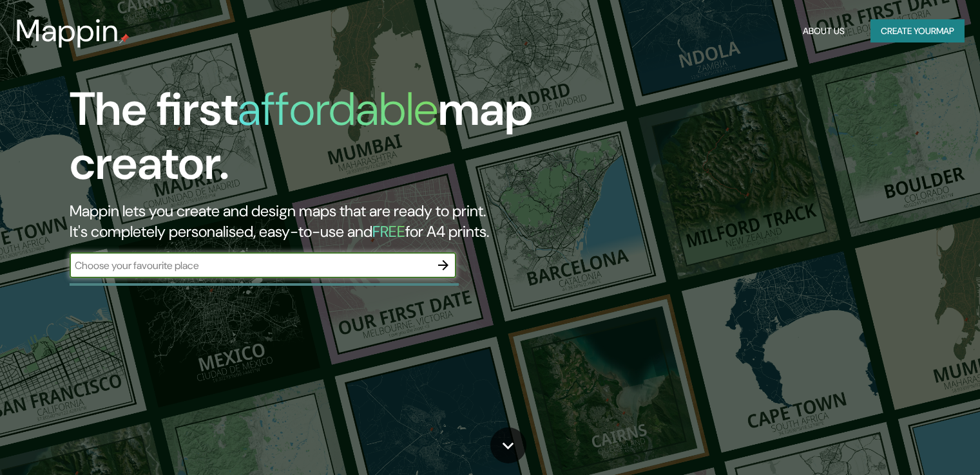 The image size is (980, 475). What do you see at coordinates (314, 141) in the screenshot?
I see `h1: The first map creator.` at bounding box center [314, 141].